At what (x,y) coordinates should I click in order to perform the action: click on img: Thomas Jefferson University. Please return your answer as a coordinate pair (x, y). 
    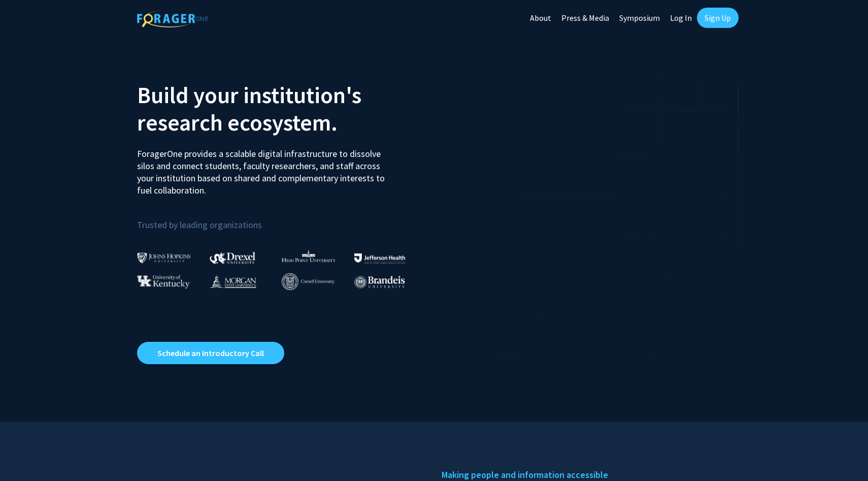
    Looking at the image, I should click on (380, 258).